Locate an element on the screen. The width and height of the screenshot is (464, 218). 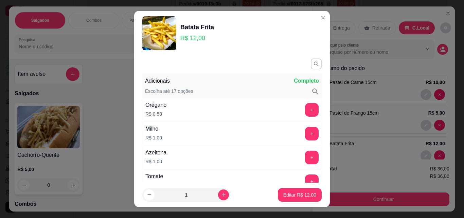
p: R$ 0,50 is located at coordinates (156, 114).